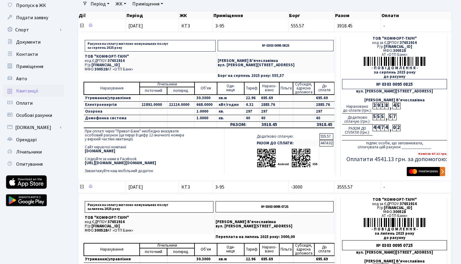 The image size is (461, 264). Describe the element at coordinates (231, 98) in the screenshot. I see `td: кв.м` at that location.